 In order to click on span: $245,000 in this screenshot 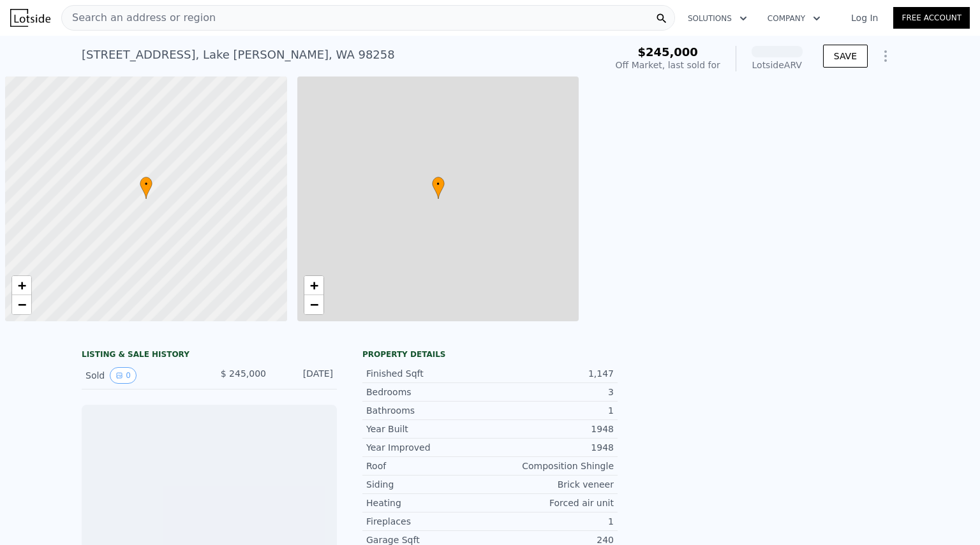, I will do `click(668, 52)`.